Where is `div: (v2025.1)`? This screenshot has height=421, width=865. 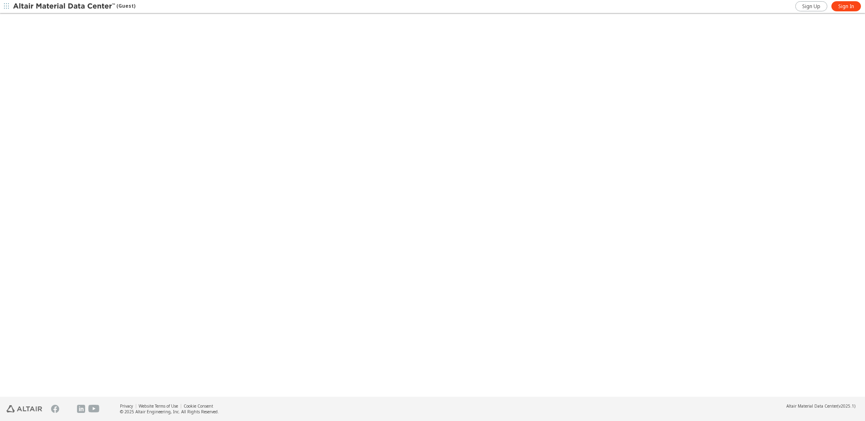
div: (v2025.1) is located at coordinates (821, 406).